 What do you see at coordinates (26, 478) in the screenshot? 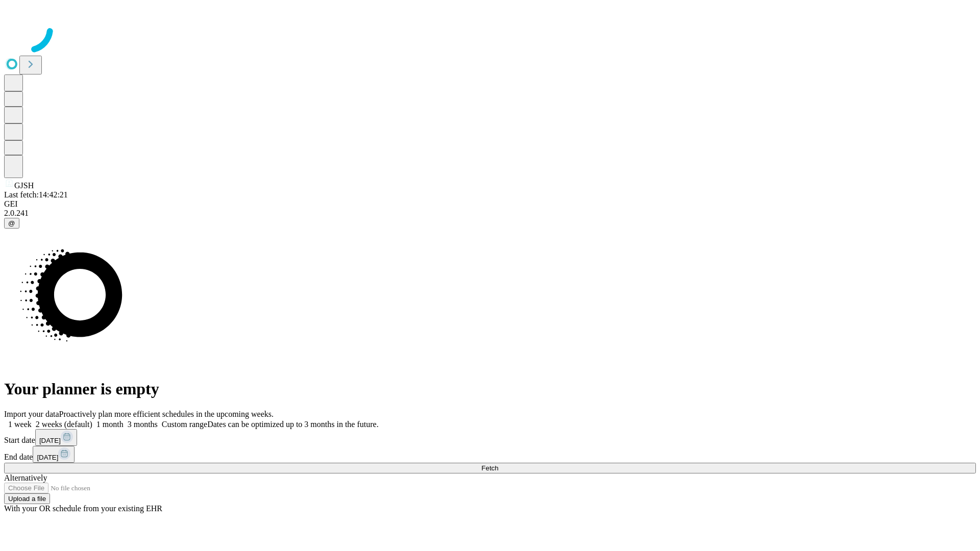
I see `span: Alternatively` at bounding box center [26, 478].